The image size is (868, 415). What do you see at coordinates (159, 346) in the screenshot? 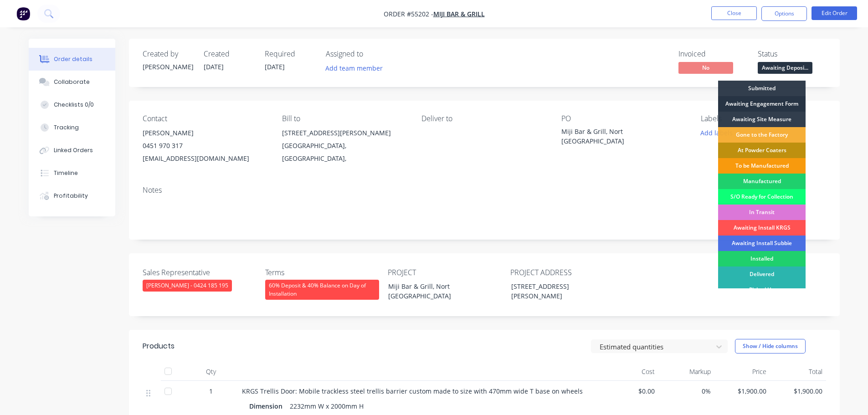
I see `div: Products` at bounding box center [159, 346].